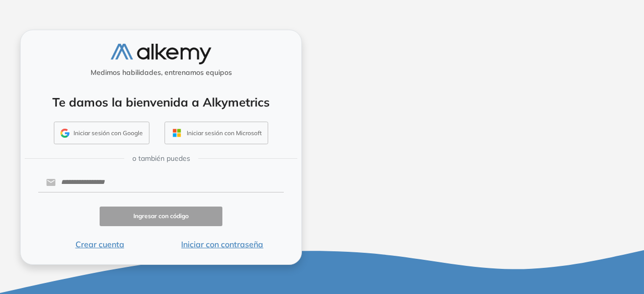 This screenshot has width=644, height=294. Describe the element at coordinates (65, 133) in the screenshot. I see `img: GMAIL_ICON` at that location.